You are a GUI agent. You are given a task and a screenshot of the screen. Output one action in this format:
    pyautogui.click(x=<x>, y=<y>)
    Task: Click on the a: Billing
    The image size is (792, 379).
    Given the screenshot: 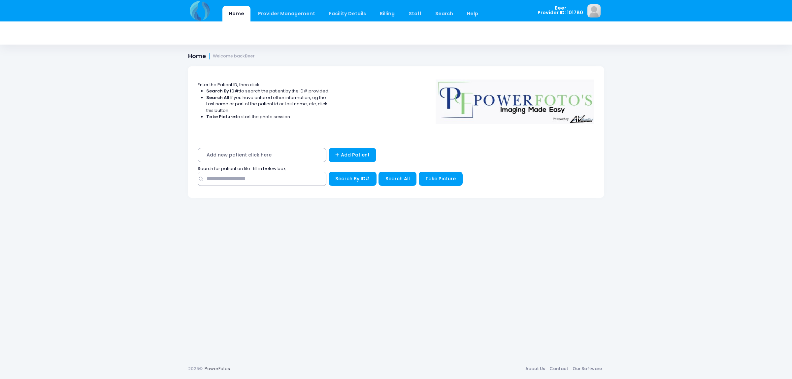 What is the action you would take?
    pyautogui.click(x=387, y=14)
    